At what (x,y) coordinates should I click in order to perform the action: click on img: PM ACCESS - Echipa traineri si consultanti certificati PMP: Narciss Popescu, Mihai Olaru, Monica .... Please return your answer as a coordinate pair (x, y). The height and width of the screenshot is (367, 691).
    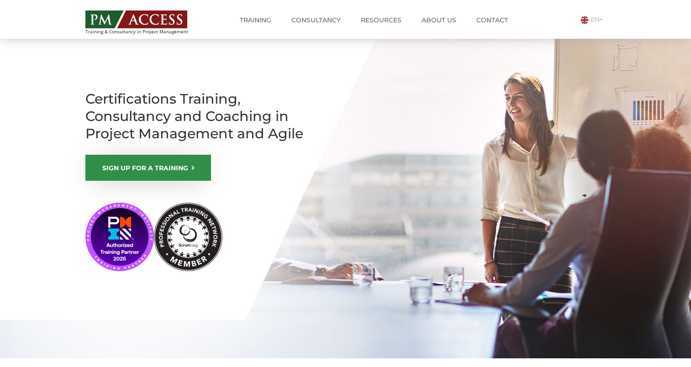
    Looking at the image, I should click on (136, 19).